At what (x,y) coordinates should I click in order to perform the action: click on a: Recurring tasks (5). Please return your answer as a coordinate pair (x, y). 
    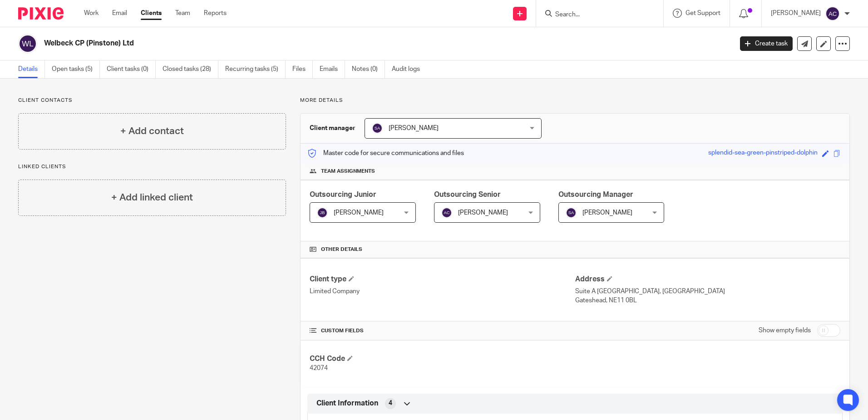
    Looking at the image, I should click on (256, 69).